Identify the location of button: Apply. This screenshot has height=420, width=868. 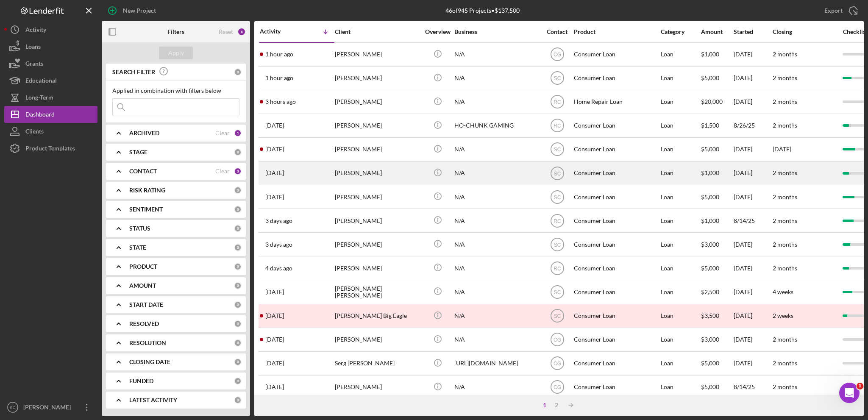
(176, 53).